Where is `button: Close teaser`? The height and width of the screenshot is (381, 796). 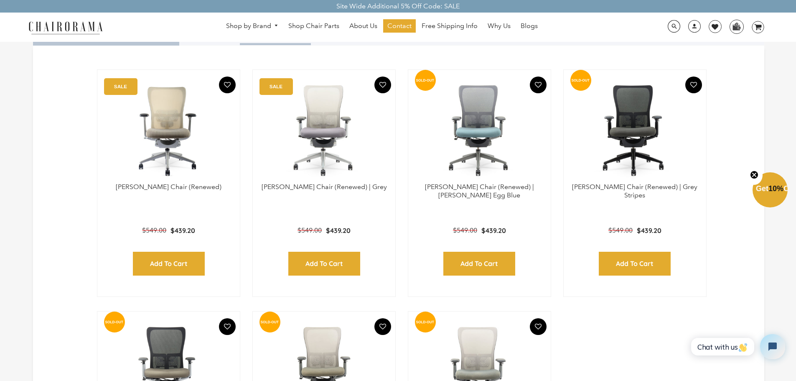 button: Close teaser is located at coordinates (755, 175).